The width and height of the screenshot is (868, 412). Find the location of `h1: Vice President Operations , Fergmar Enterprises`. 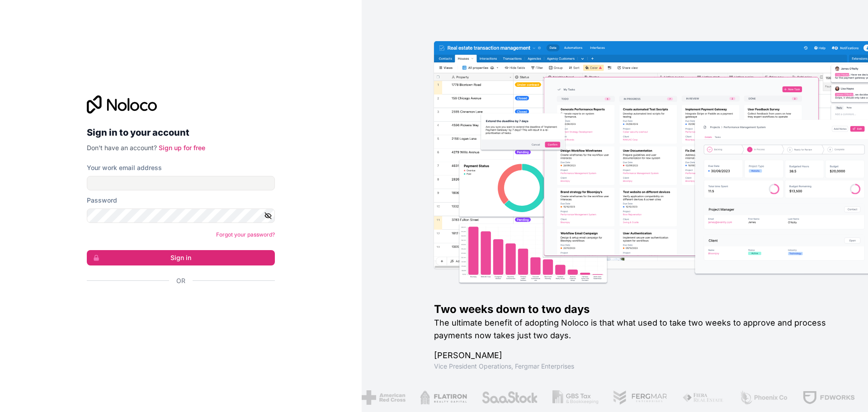

h1: Vice President Operations , Fergmar Enterprises is located at coordinates (636, 367).